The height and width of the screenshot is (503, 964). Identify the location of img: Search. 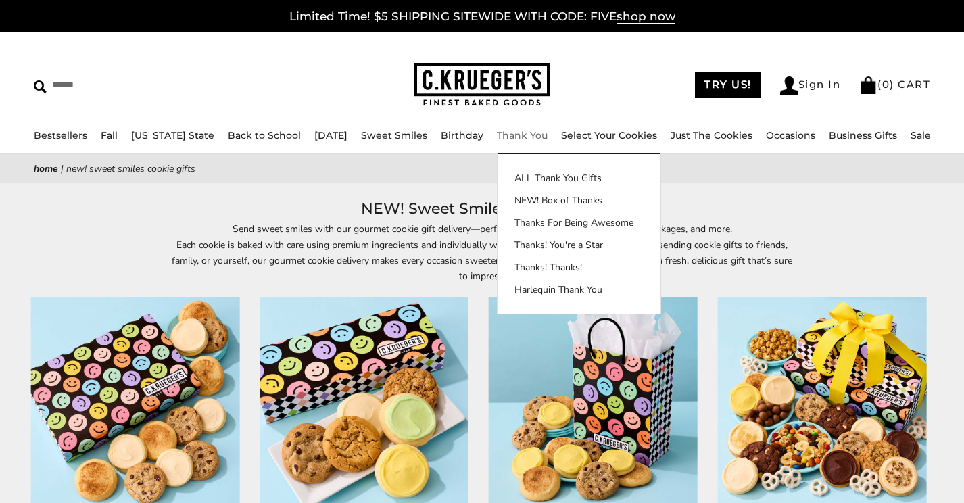
(40, 87).